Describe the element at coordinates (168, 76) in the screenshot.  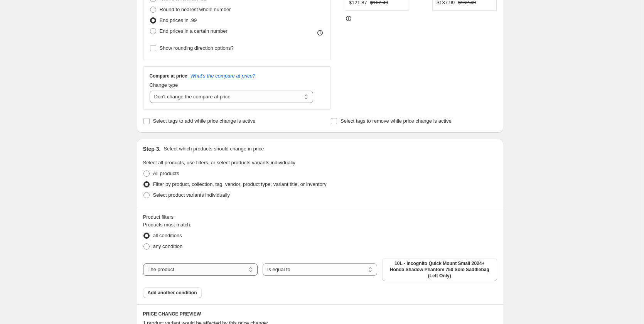
I see `h3: Compare at price` at that location.